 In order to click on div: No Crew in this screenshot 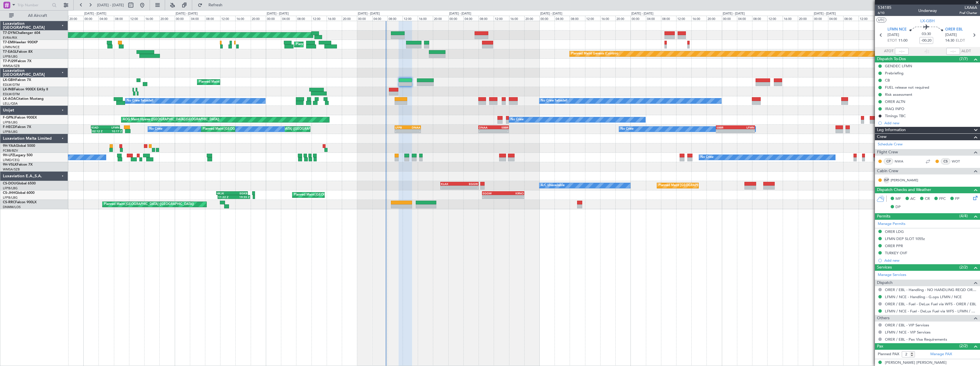, I will do `click(627, 129)`.